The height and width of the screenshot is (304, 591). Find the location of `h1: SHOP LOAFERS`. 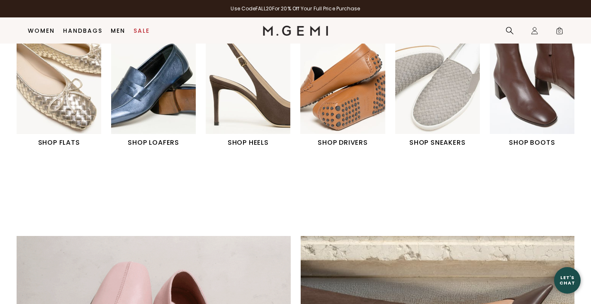

h1: SHOP LOAFERS is located at coordinates (153, 143).